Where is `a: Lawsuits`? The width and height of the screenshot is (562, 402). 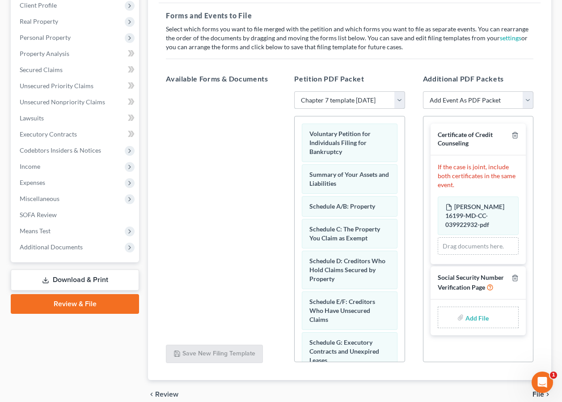
a: Lawsuits is located at coordinates (76, 118).